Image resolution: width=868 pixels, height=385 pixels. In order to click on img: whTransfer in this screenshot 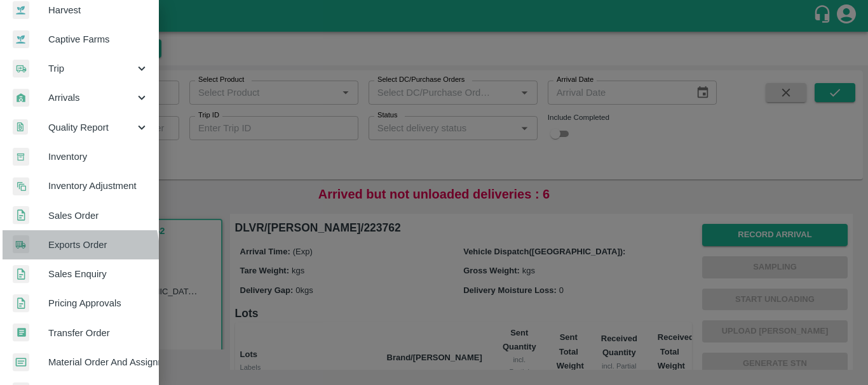, I will do `click(21, 333)`.